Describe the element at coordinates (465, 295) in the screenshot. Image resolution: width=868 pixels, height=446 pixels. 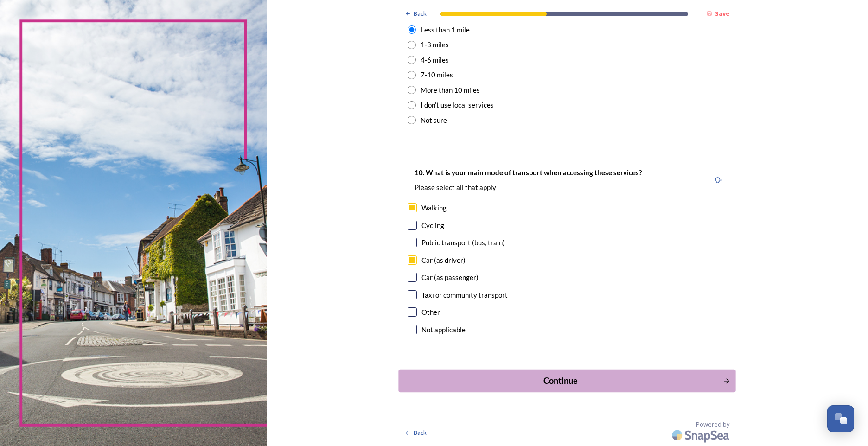
I see `div: Taxi or community transport` at that location.